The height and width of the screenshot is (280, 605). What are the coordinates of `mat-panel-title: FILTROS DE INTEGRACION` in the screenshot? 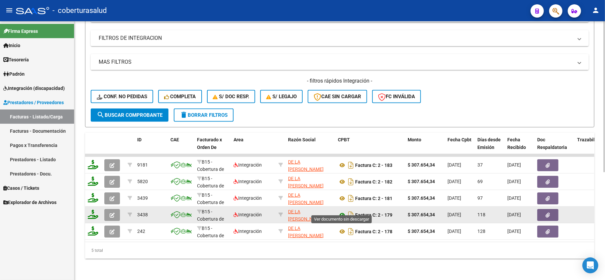 It's located at (335, 38).